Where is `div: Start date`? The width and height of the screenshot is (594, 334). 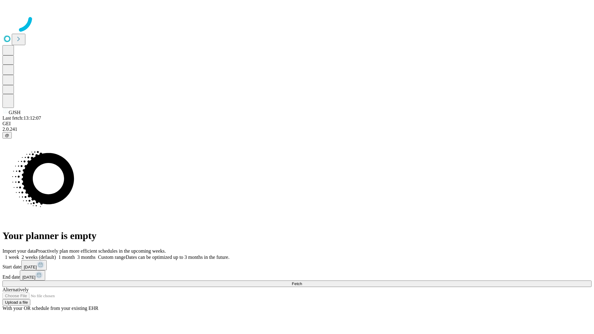
div: Start date is located at coordinates (297, 265).